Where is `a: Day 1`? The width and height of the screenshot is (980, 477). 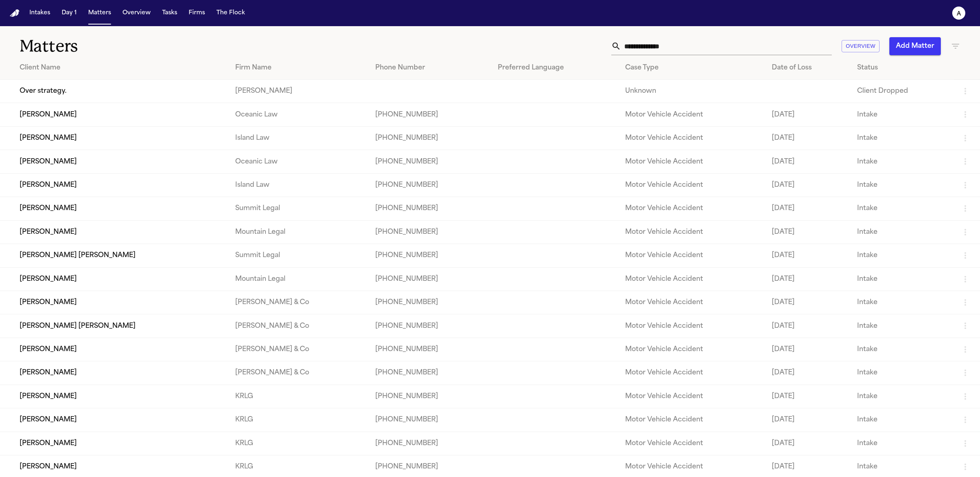
a: Day 1 is located at coordinates (69, 13).